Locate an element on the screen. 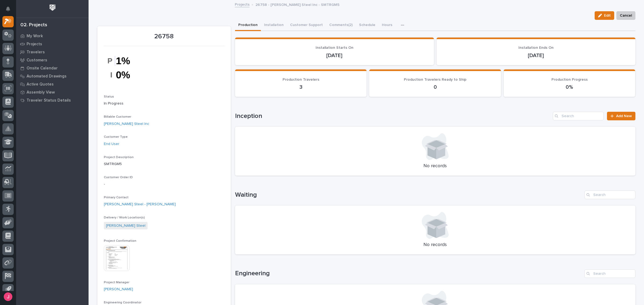 The height and width of the screenshot is (305, 644). button: Cancel is located at coordinates (626, 16).